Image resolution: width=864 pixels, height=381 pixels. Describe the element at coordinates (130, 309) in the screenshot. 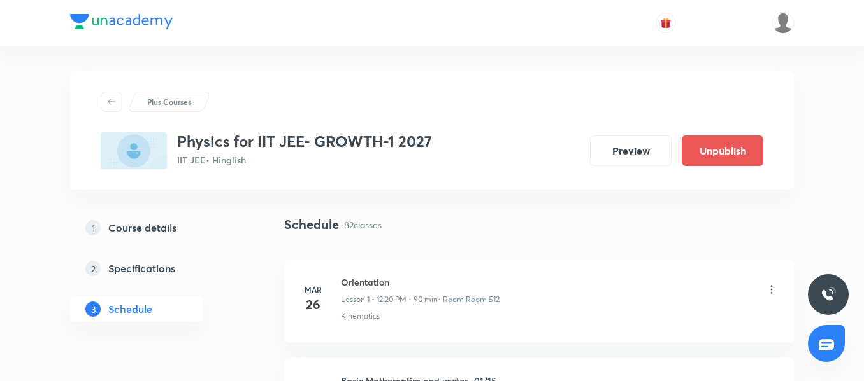

I see `h5: Schedule` at that location.